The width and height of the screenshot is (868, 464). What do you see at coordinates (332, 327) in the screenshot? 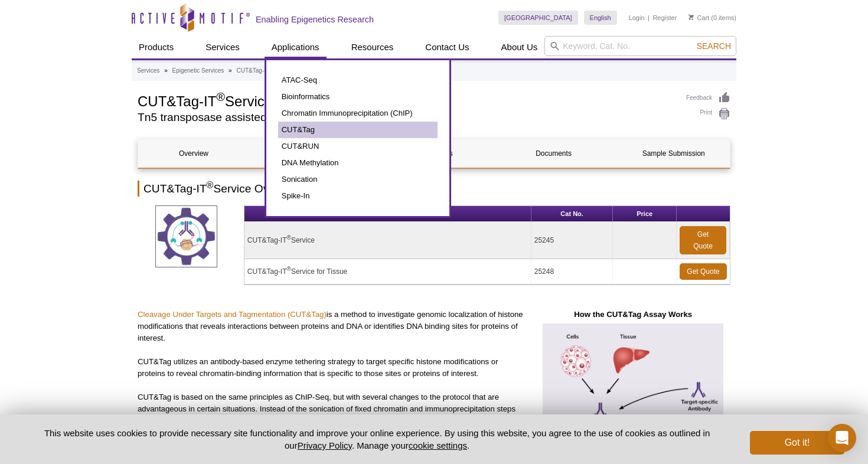
I see `p: is a method to investigate genomic localization of histone modifications that reveals interaction...` at bounding box center [332, 327].